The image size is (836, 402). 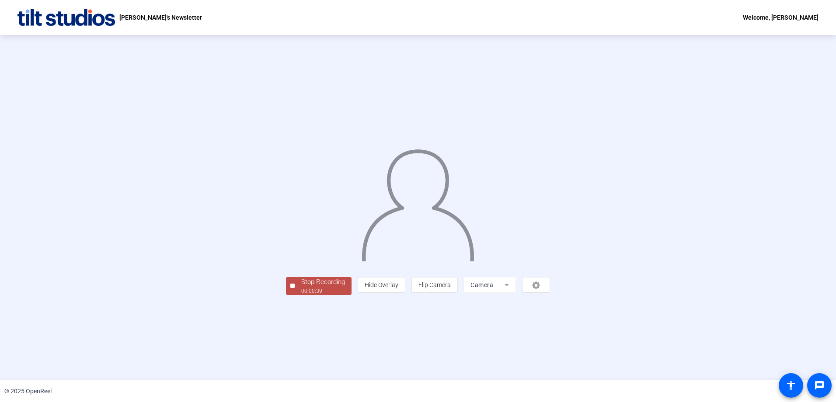 I want to click on mat-icon: accessibility, so click(x=791, y=386).